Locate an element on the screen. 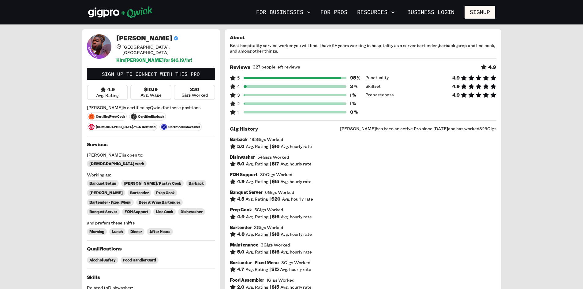 The image size is (583, 289). h6: | $ 18 is located at coordinates (275, 234).